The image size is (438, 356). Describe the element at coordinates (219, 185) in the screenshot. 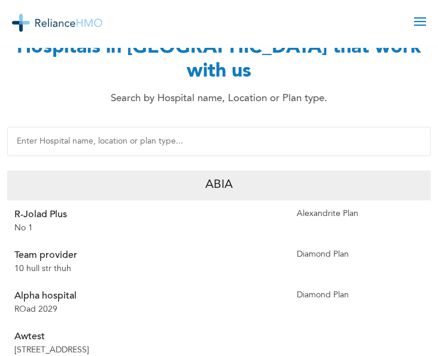

I see `p: Abia` at that location.